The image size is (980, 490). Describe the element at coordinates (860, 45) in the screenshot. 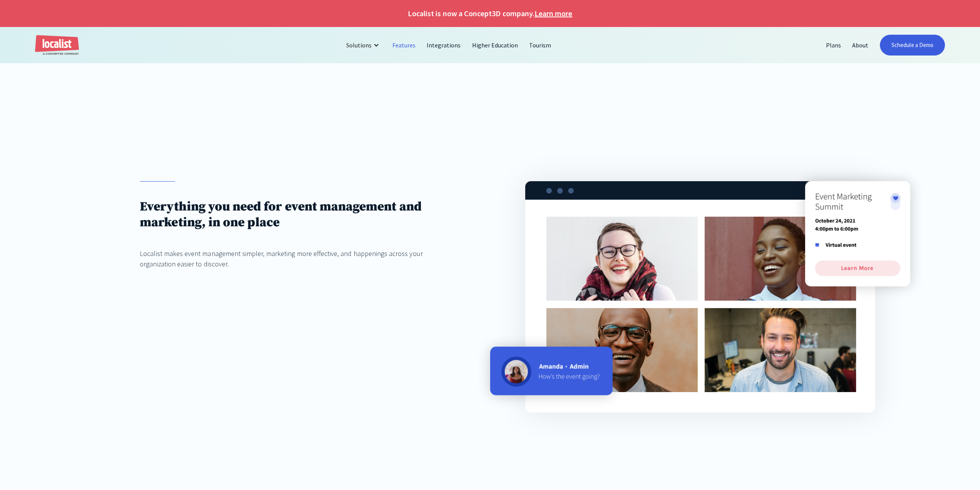

I see `a: About` at that location.